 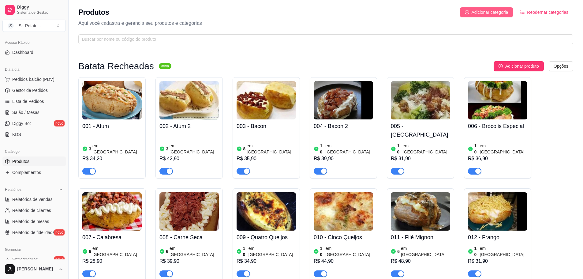 I want to click on button: Adicionar produto, so click(x=518, y=66).